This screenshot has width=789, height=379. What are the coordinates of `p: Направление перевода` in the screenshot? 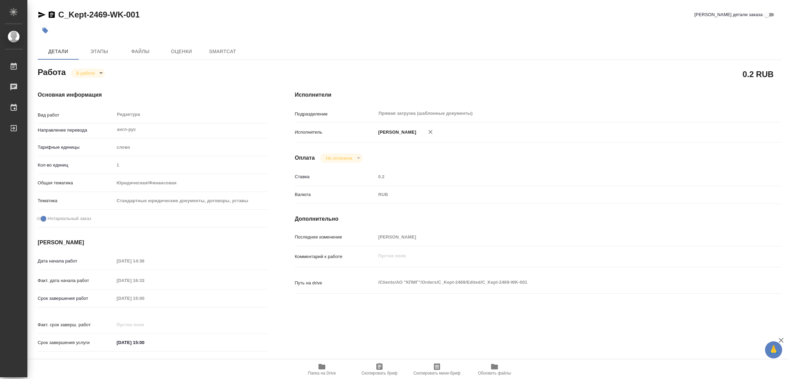 It's located at (76, 130).